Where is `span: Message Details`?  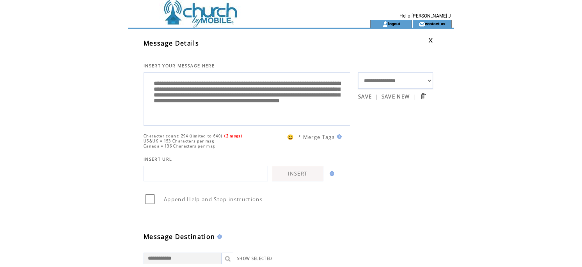 span: Message Details is located at coordinates (171, 43).